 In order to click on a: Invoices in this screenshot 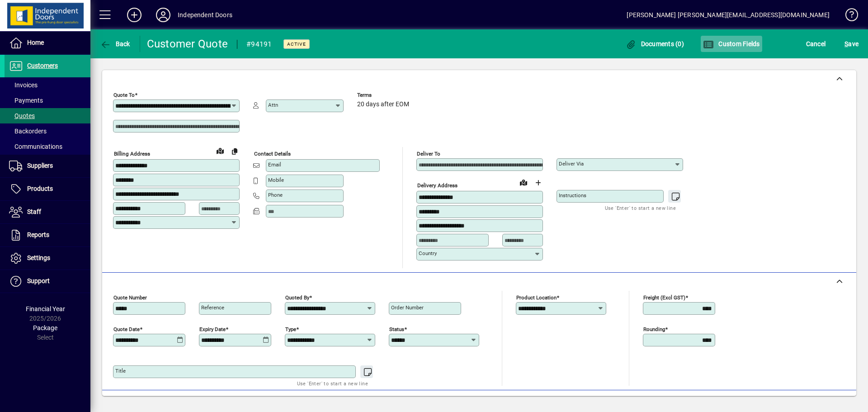, I will do `click(47, 85)`.